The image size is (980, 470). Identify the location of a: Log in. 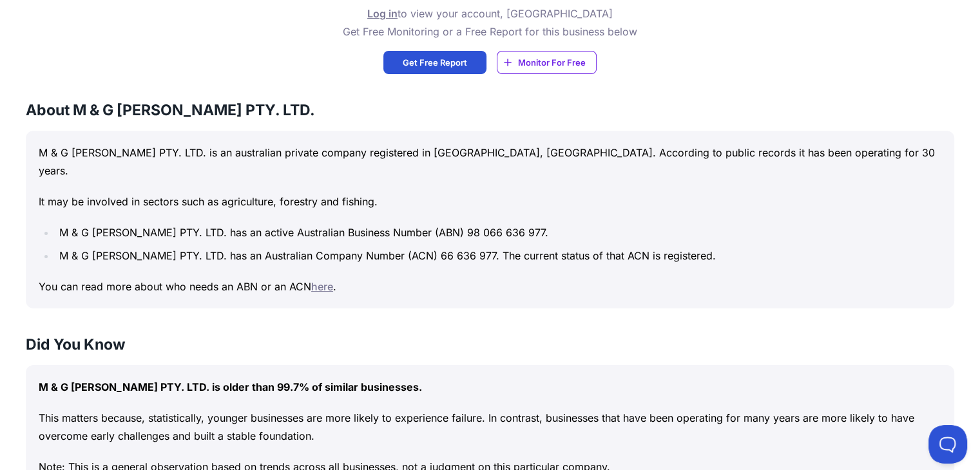
(382, 14).